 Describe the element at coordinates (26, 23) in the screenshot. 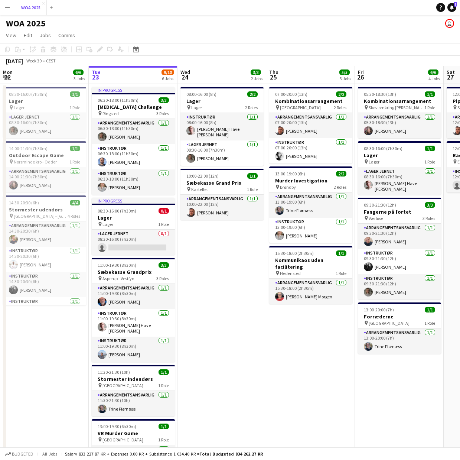

I see `h1: WOA 2025` at that location.